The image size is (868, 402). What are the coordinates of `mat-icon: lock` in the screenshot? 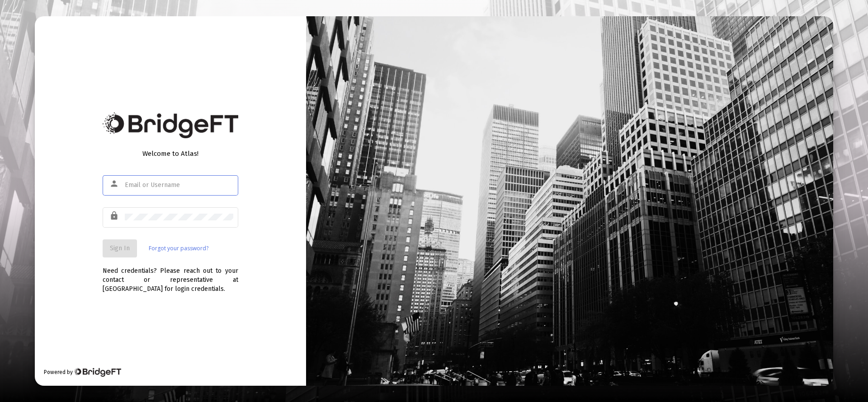 It's located at (115, 216).